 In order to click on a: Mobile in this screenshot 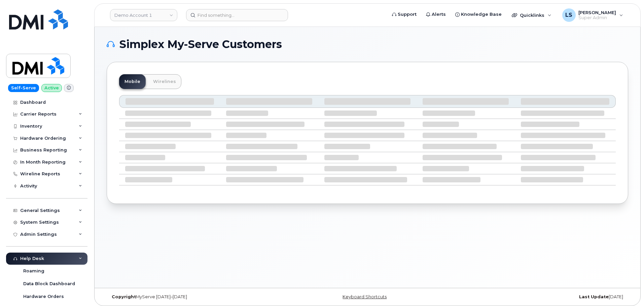, I will do `click(133, 82)`.